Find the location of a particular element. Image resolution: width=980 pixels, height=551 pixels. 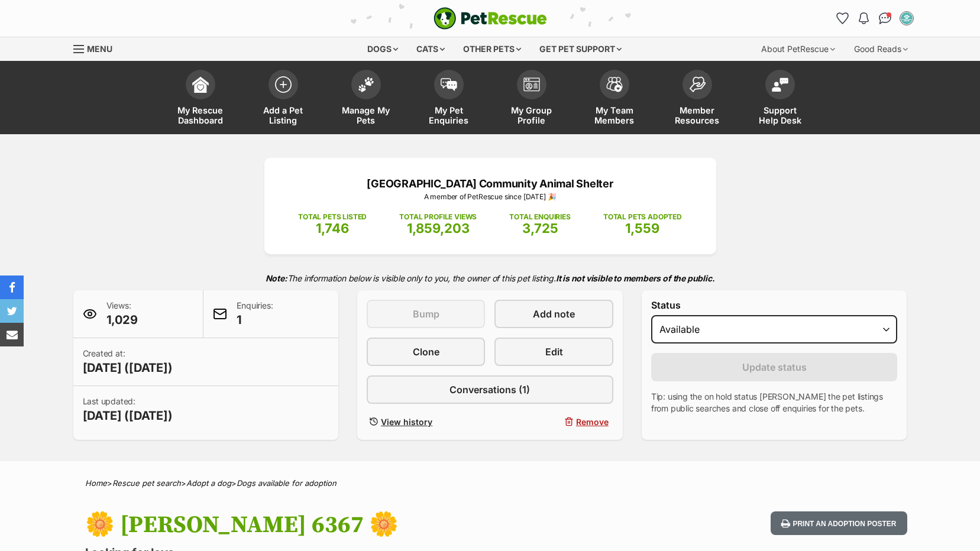

button: Bump is located at coordinates (426, 314).